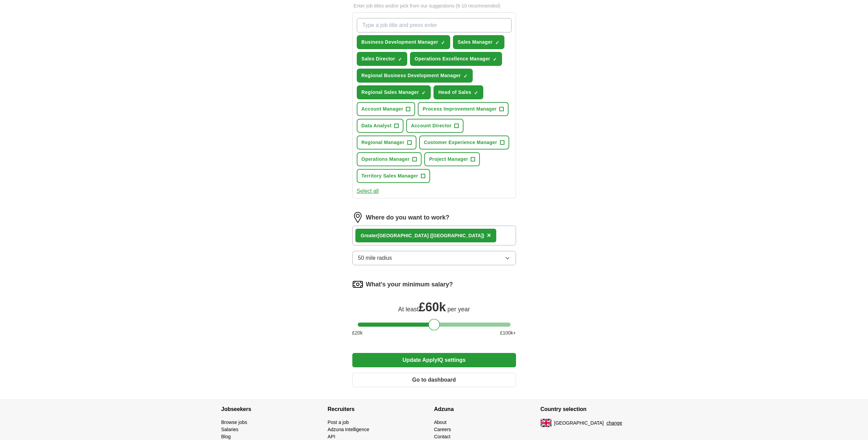 The width and height of the screenshot is (868, 440). I want to click on span: Customer Experience Manager, so click(460, 142).